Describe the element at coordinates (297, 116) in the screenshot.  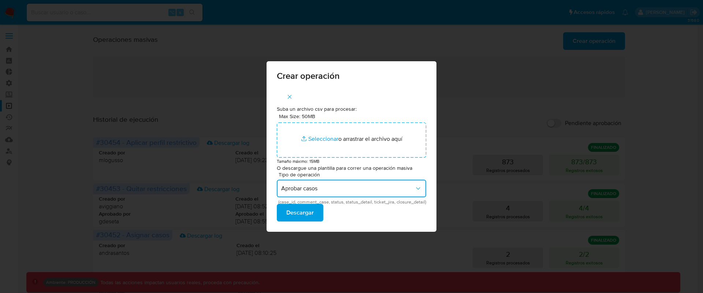
I see `label: Max Size: 50MB` at that location.